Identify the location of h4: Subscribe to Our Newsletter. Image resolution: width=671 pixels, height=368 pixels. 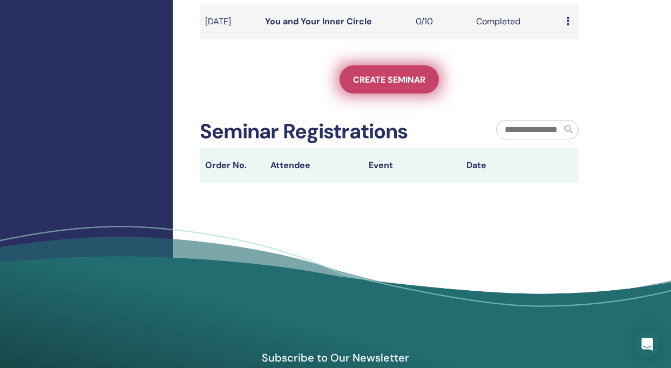
(336, 357).